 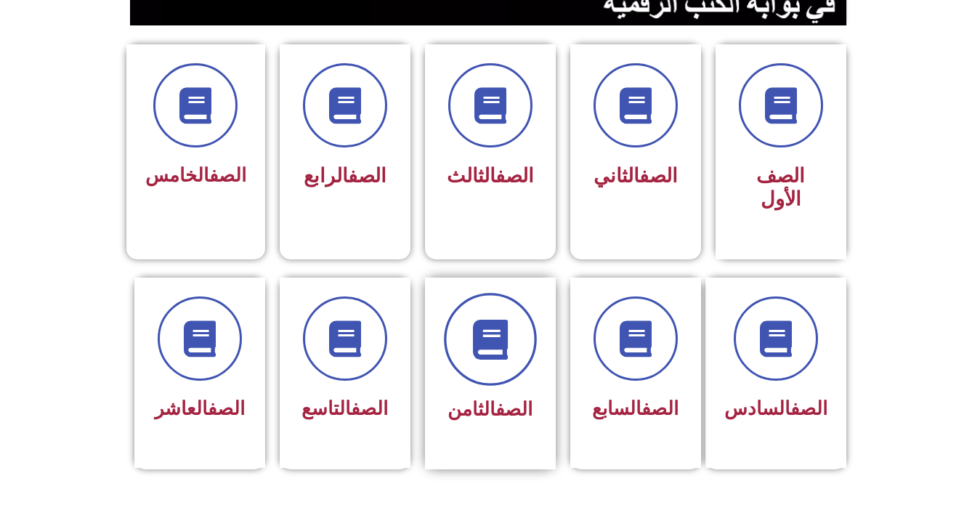 I want to click on span: الصف الأول, so click(x=780, y=188).